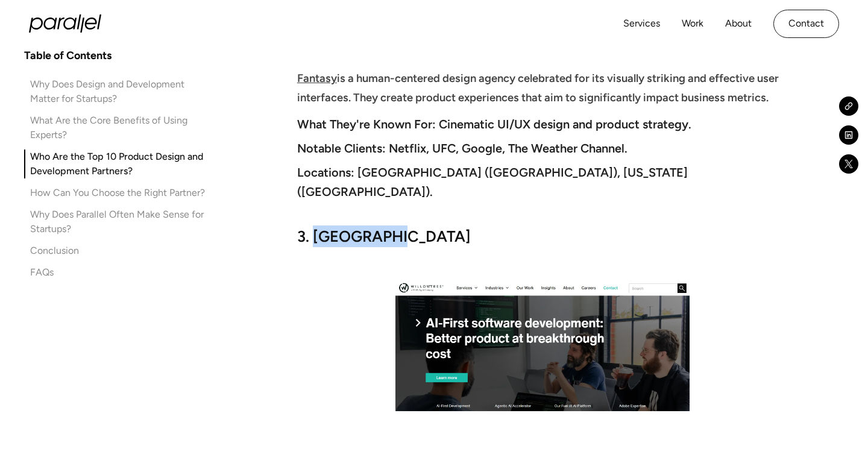 The image size is (868, 469). What do you see at coordinates (119, 222) in the screenshot?
I see `a: Why Does Parallel Often Make Sense for Startups?` at bounding box center [119, 222].